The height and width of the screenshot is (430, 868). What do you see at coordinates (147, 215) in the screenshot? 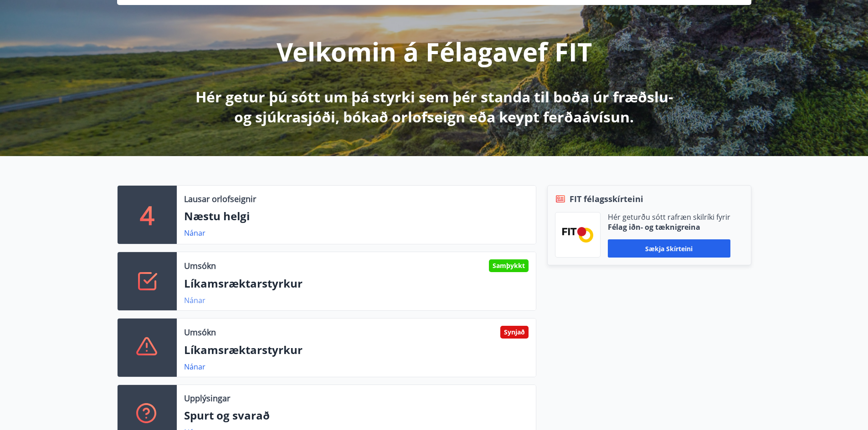
I see `p: 4` at bounding box center [147, 215].